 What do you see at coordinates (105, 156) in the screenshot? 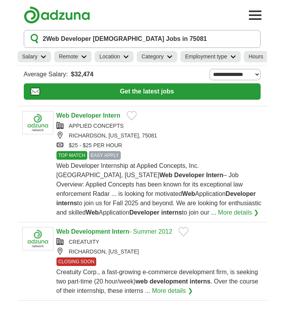
I see `span: EASY APPLY` at bounding box center [105, 156].